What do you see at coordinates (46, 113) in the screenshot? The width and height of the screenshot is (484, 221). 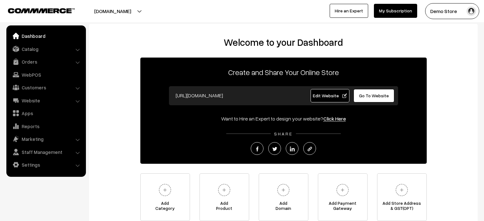 I see `a: Apps` at bounding box center [46, 113].